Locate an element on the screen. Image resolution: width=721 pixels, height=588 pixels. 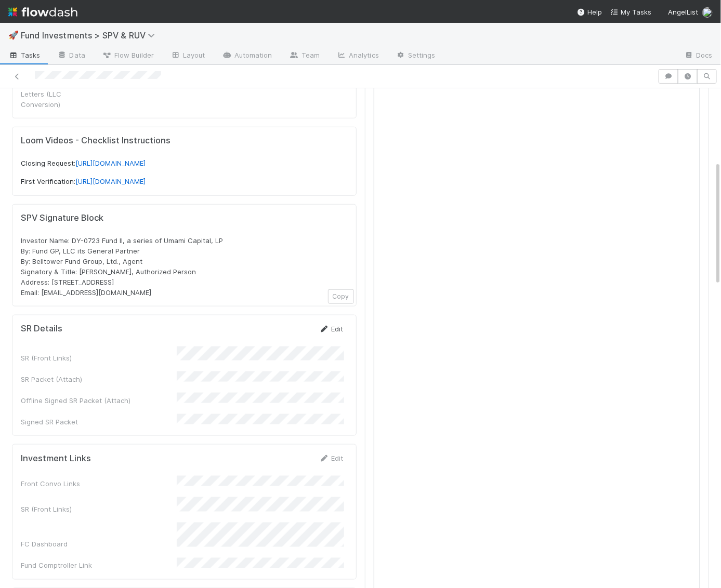
a: Settings is located at coordinates (415, 56).